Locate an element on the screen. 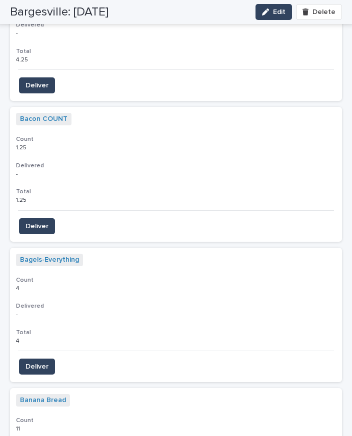 The height and width of the screenshot is (436, 352). a: Bagels-Everything is located at coordinates (49, 260).